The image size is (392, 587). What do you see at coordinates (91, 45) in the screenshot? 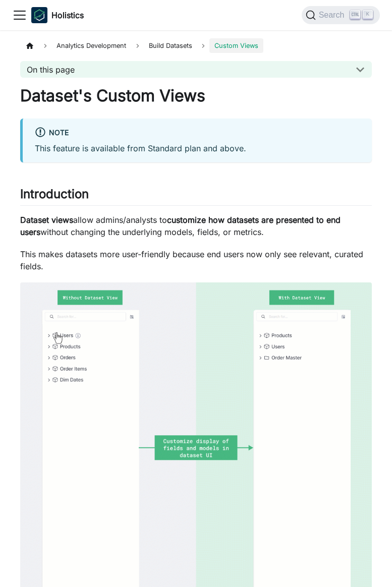
I see `span: Analytics Development` at bounding box center [91, 45].